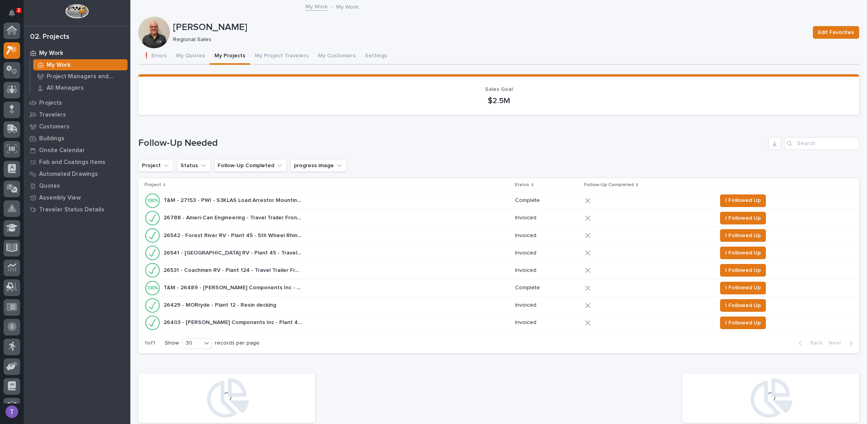 The width and height of the screenshot is (867, 424). I want to click on p: Show, so click(172, 343).